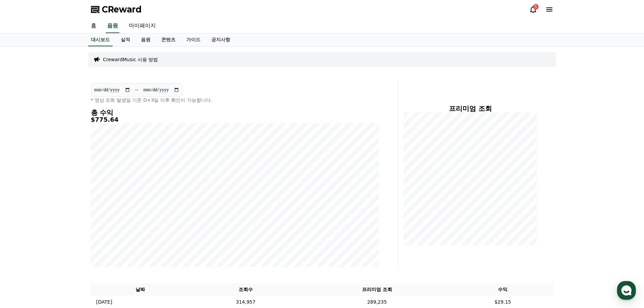 The height and width of the screenshot is (308, 644). What do you see at coordinates (142, 26) in the screenshot?
I see `a: 마이페이지` at bounding box center [142, 26].